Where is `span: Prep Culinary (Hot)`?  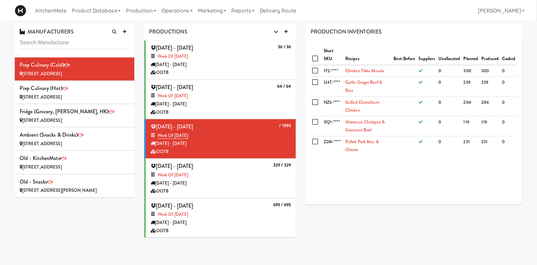 span: Prep Culinary (Hot) is located at coordinates (41, 88).